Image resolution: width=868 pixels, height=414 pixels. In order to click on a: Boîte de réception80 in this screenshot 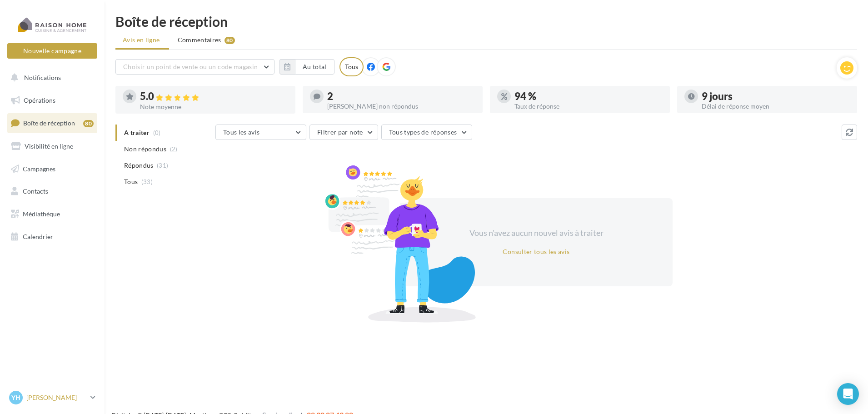, I will do `click(52, 123)`.